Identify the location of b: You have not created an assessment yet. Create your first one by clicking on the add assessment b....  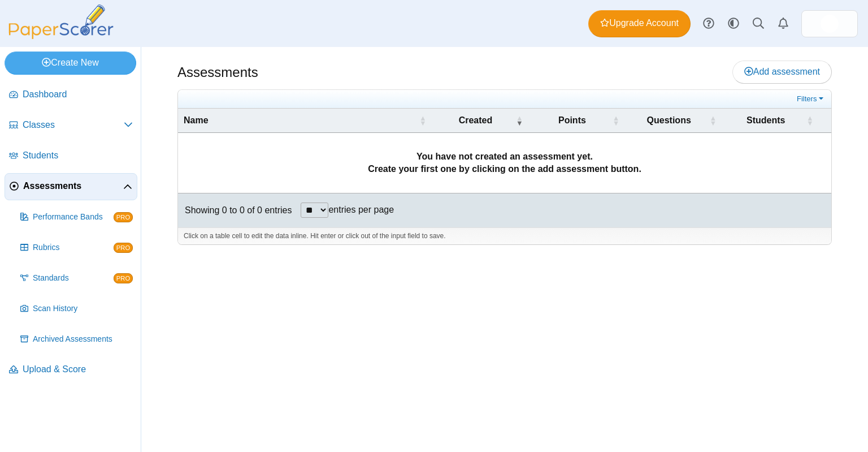
(505, 162).